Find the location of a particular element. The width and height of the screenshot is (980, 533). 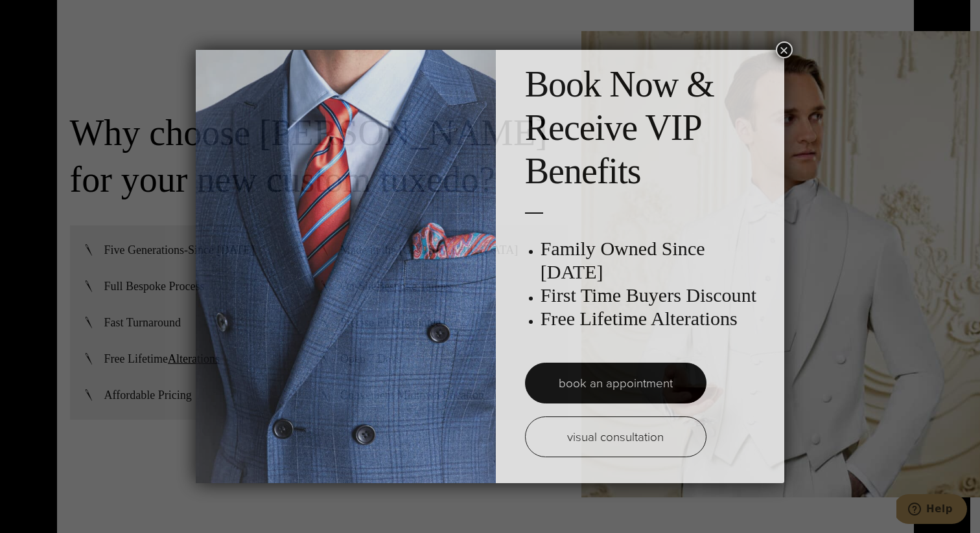

h3: Free Lifetime Alterations is located at coordinates (656, 319).